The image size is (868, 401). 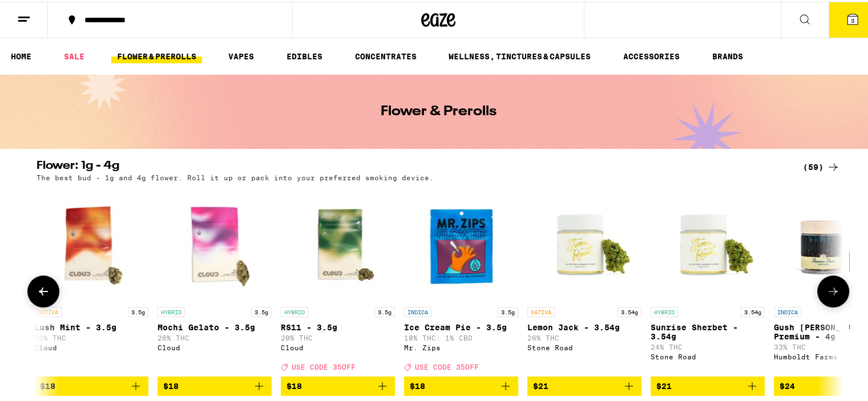 I want to click on p: 22% THC, so click(x=91, y=336).